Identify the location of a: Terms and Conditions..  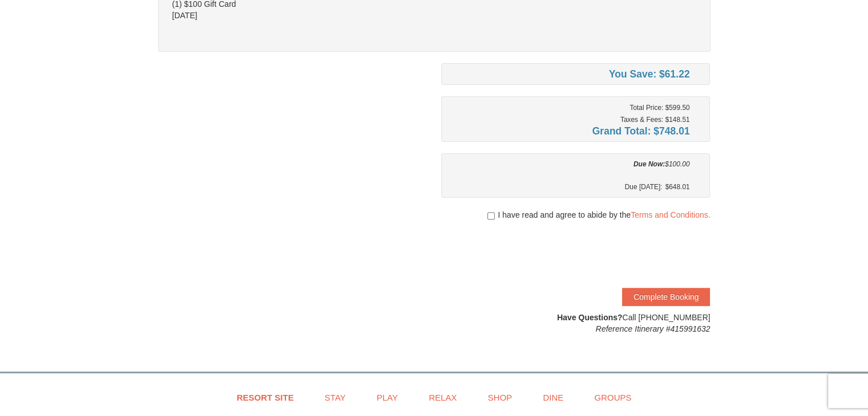
(669, 215).